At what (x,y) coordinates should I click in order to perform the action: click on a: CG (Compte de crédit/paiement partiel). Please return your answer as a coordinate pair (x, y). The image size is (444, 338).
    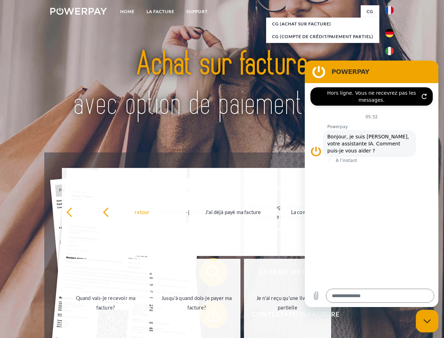
    Looking at the image, I should click on (323, 37).